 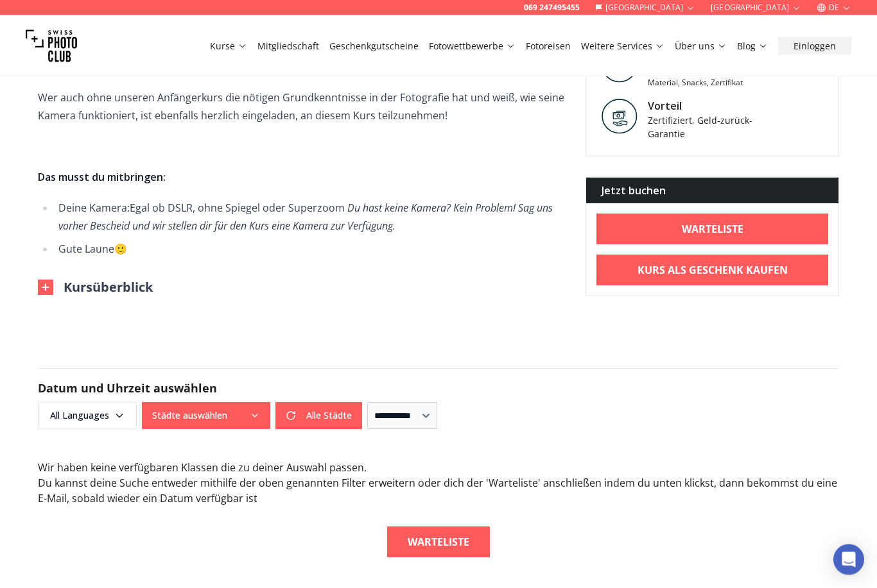 I want to click on h2: Datum und Uhrzeit auswählen, so click(x=438, y=389).